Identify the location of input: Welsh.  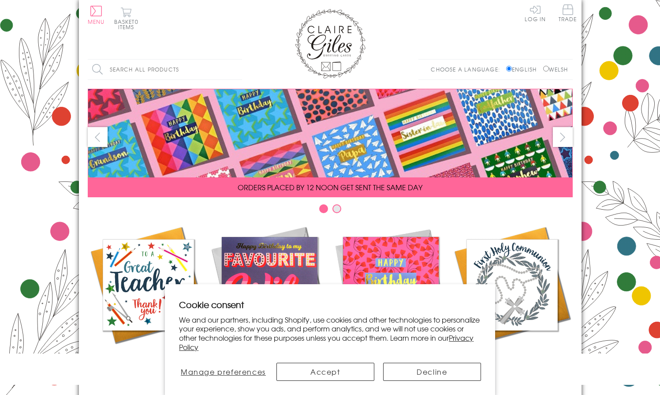
(546, 68).